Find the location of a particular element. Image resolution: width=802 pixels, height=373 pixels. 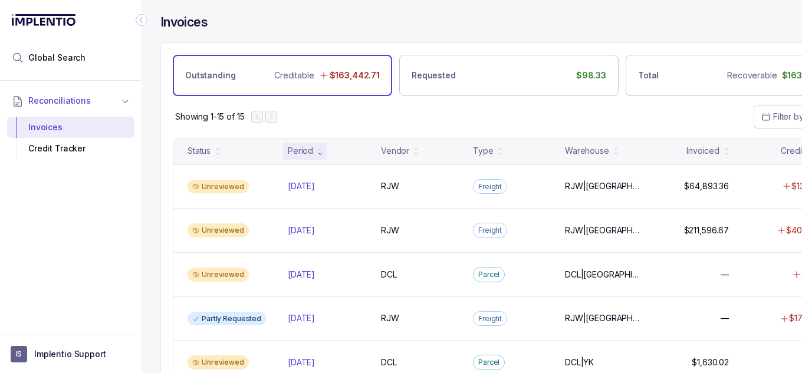

p: $163,442.71 is located at coordinates (355, 76).